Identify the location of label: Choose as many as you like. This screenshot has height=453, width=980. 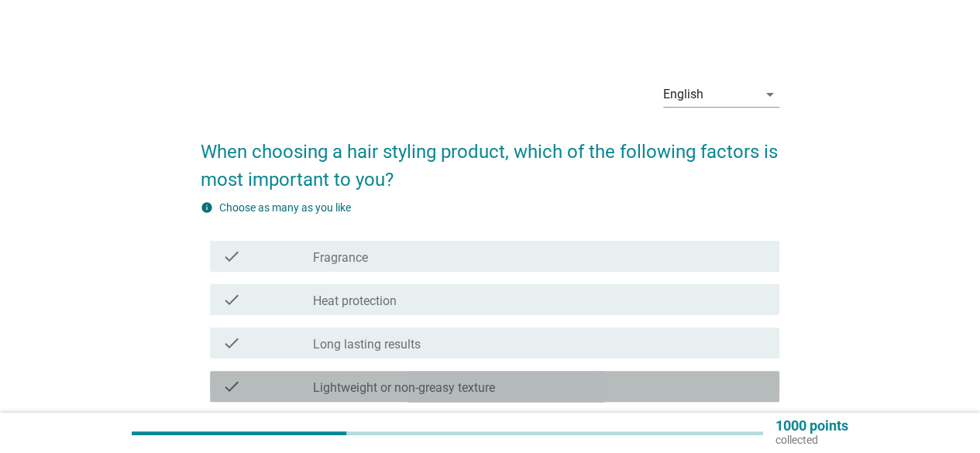
(285, 208).